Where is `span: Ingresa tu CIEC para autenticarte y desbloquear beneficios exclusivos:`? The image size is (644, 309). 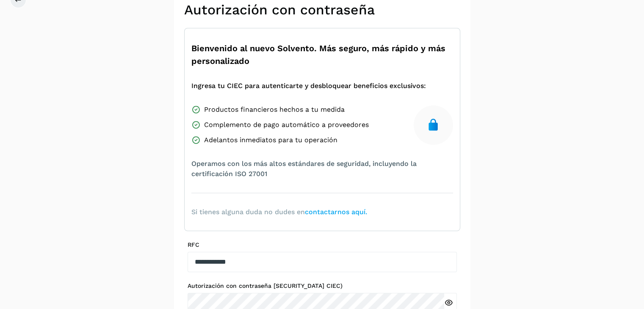 span: Ingresa tu CIEC para autenticarte y desbloquear beneficios exclusivos: is located at coordinates (309, 86).